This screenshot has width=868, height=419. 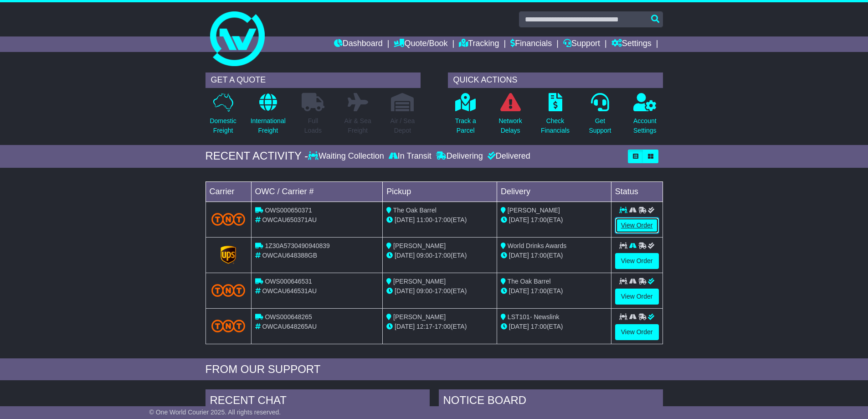 What do you see at coordinates (410, 156) in the screenshot?
I see `div: In Transit` at bounding box center [410, 156].